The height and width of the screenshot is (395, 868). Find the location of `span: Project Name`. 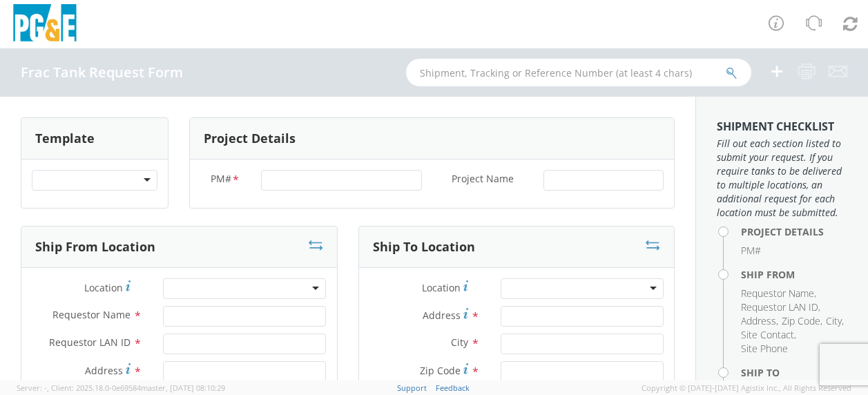

span: Project Name is located at coordinates (483, 179).